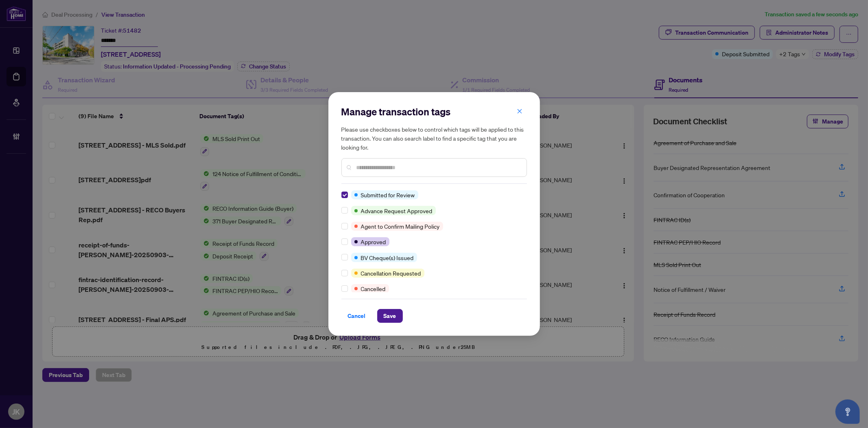 The height and width of the screenshot is (428, 868). What do you see at coordinates (434, 138) in the screenshot?
I see `h5: Please use checkboxes below to control which tags will be applied to this transaction. You can al...` at bounding box center [434, 138].